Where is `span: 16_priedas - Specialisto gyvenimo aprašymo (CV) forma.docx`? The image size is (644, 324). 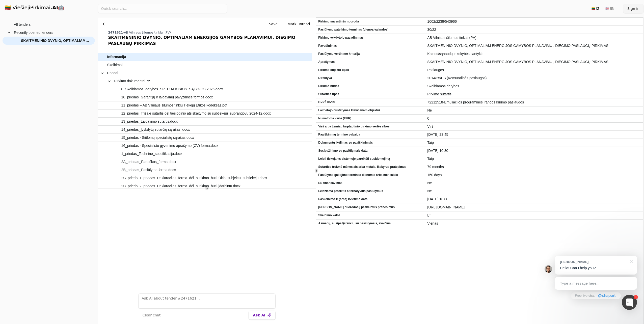
span: 16_priedas - Specialisto gyvenimo aprašymo (CV) forma.docx is located at coordinates (170, 146).